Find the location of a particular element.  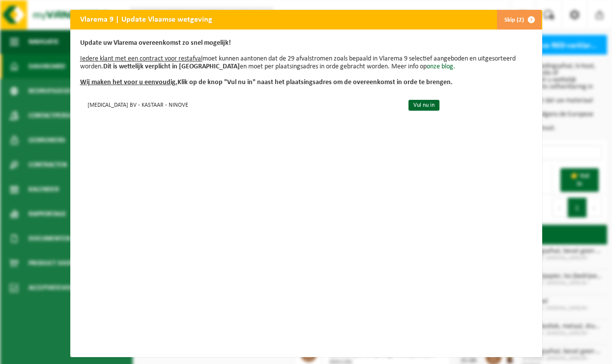

a: Vul nu in is located at coordinates (424, 105).